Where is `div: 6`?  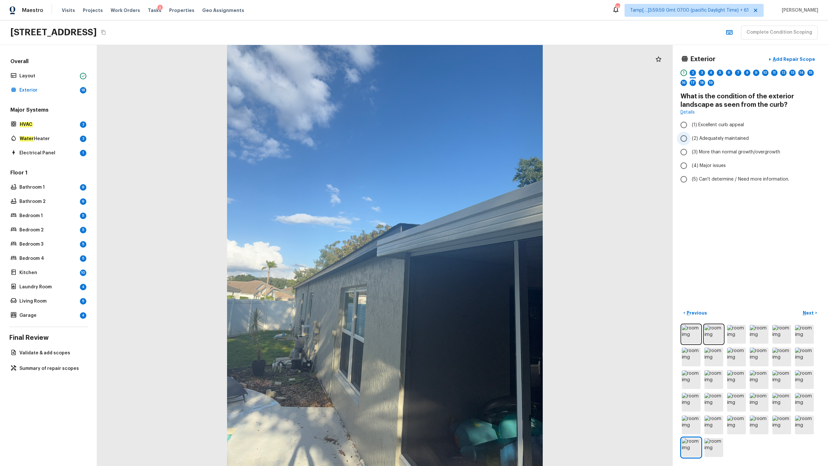
div: 6 is located at coordinates (729, 73).